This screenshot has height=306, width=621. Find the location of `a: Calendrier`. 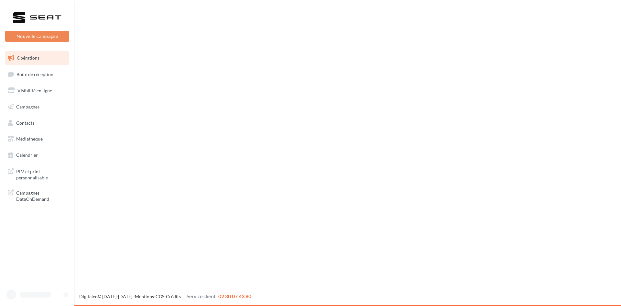

a: Calendrier is located at coordinates (37, 155).